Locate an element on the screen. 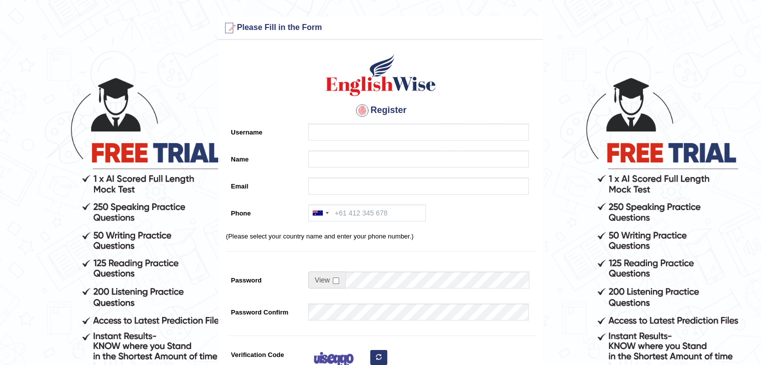  label: Username is located at coordinates (265, 130).